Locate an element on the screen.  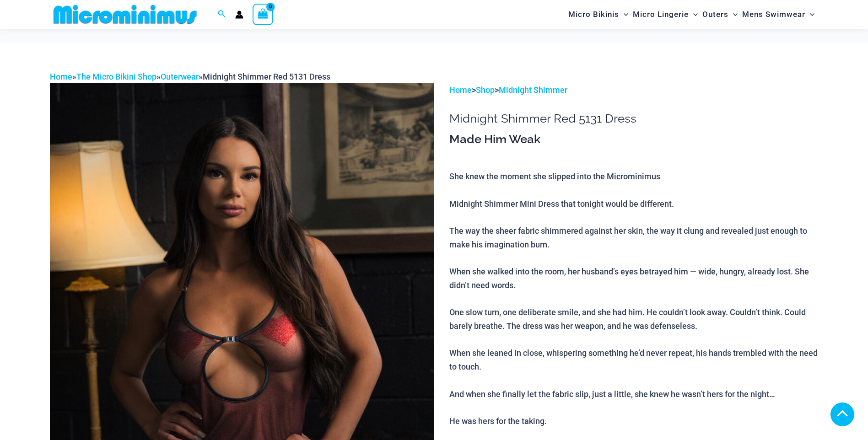
h3: Made Him Weak is located at coordinates (633, 140).